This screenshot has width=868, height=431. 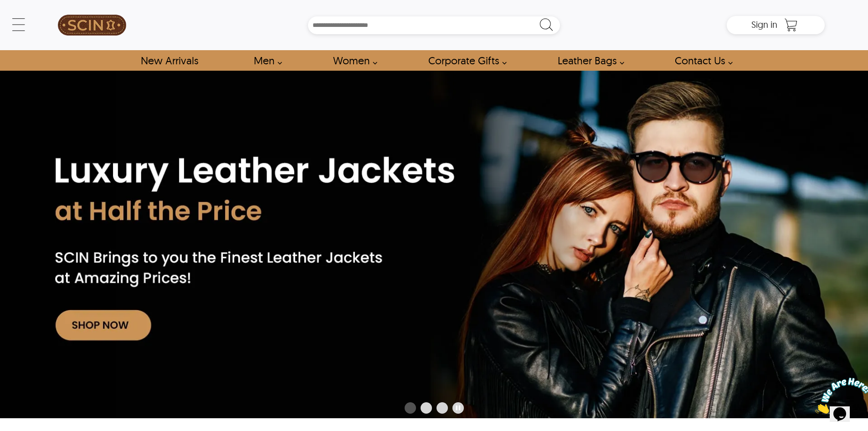 I want to click on div: CloseChat attention grabber, so click(x=29, y=21).